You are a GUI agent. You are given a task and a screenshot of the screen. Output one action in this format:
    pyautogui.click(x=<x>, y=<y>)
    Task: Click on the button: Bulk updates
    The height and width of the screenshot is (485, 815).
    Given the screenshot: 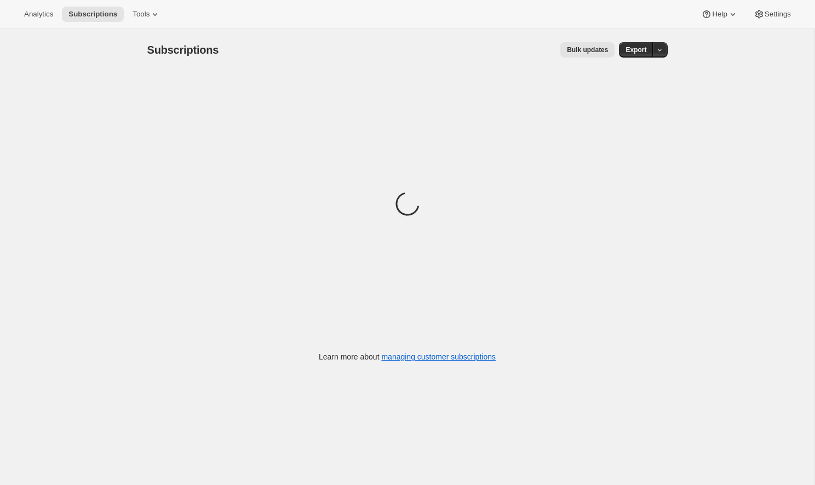 What is the action you would take?
    pyautogui.click(x=587, y=50)
    